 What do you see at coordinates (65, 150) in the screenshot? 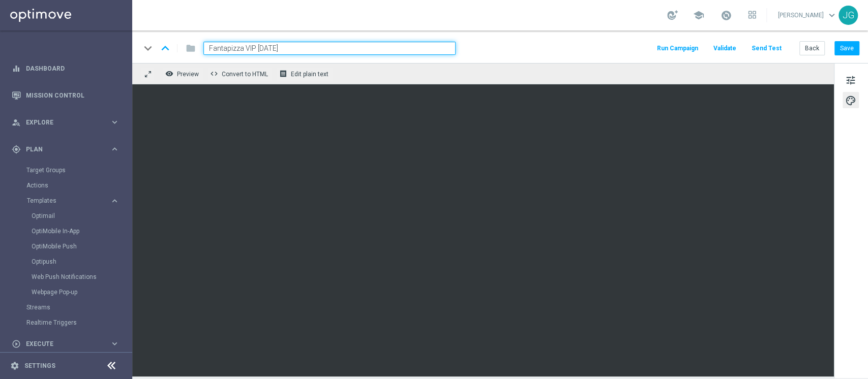
I see `button: gps_fixed Plan keyboard_arrow_right` at bounding box center [65, 150].